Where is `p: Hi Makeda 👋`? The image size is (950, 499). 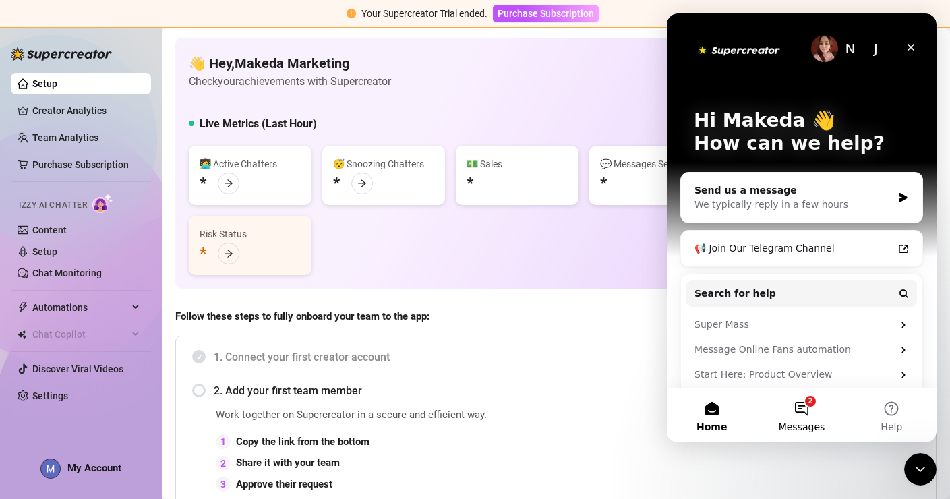 p: Hi Makeda 👋 is located at coordinates (135, 107).